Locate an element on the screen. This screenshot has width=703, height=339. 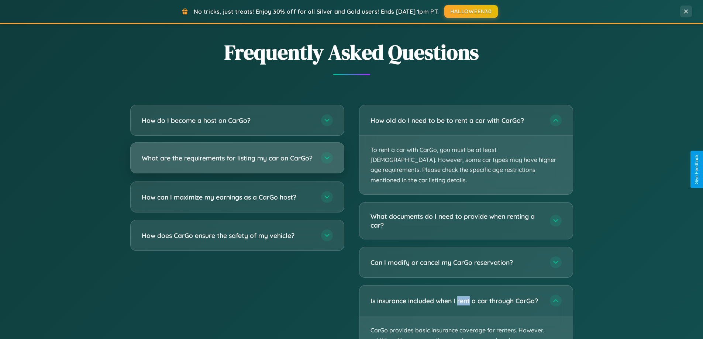
h3: Is insurance included when I rent a car through CarGo? is located at coordinates (457, 301).